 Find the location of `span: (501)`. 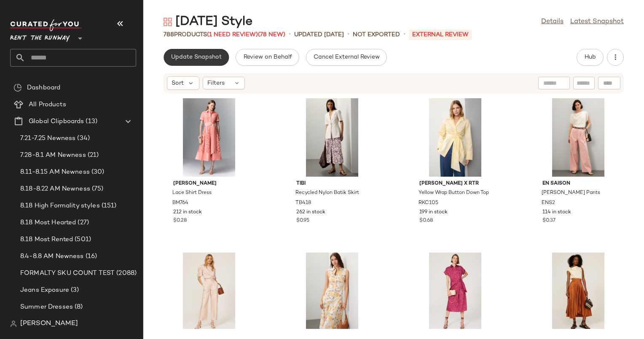

span: (501) is located at coordinates (82, 240).